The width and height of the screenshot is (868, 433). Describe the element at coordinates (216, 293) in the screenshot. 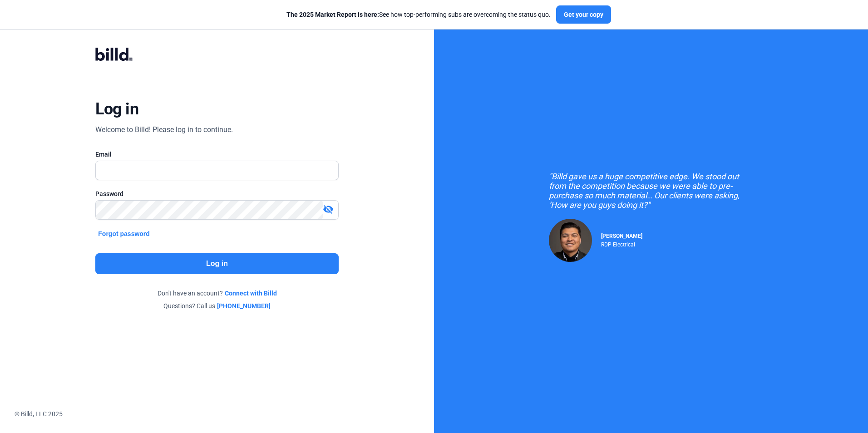

I see `div: Don't have an account?` at that location.